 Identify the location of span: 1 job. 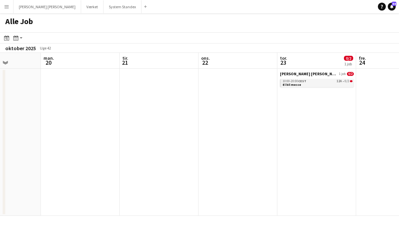
(342, 74).